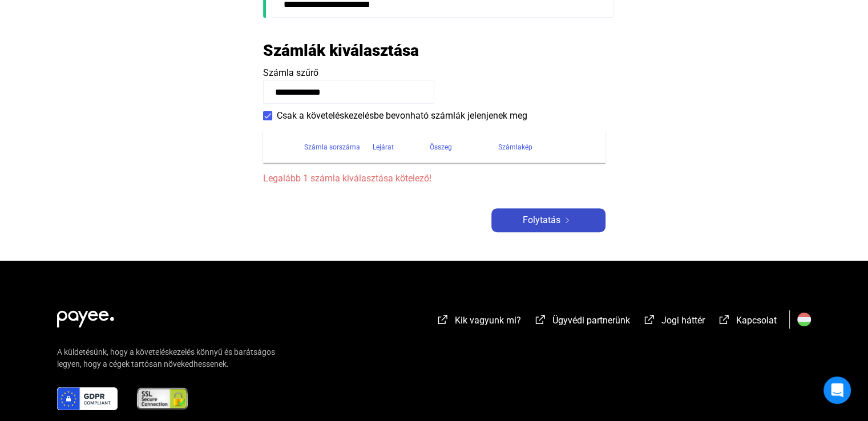 Image resolution: width=868 pixels, height=421 pixels. I want to click on img: white-payee-white-dot.svg, so click(86, 315).